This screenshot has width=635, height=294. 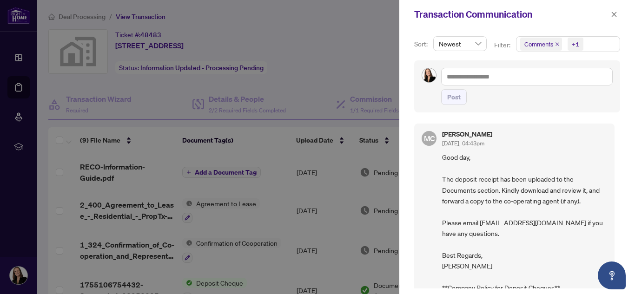 What do you see at coordinates (429, 138) in the screenshot?
I see `span: MC` at bounding box center [429, 138].